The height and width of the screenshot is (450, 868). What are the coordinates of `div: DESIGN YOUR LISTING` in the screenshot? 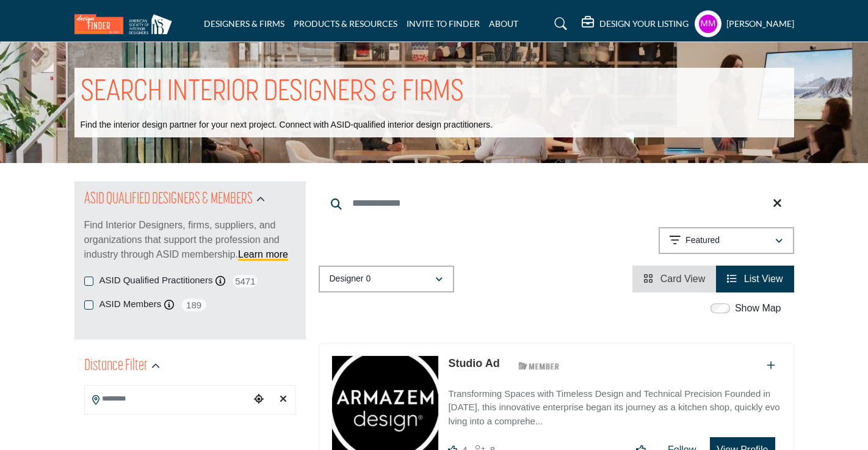 It's located at (634, 24).